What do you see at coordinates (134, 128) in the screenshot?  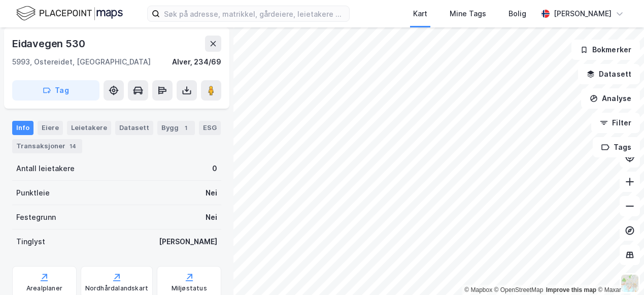 I see `div: Datasett` at bounding box center [134, 128].